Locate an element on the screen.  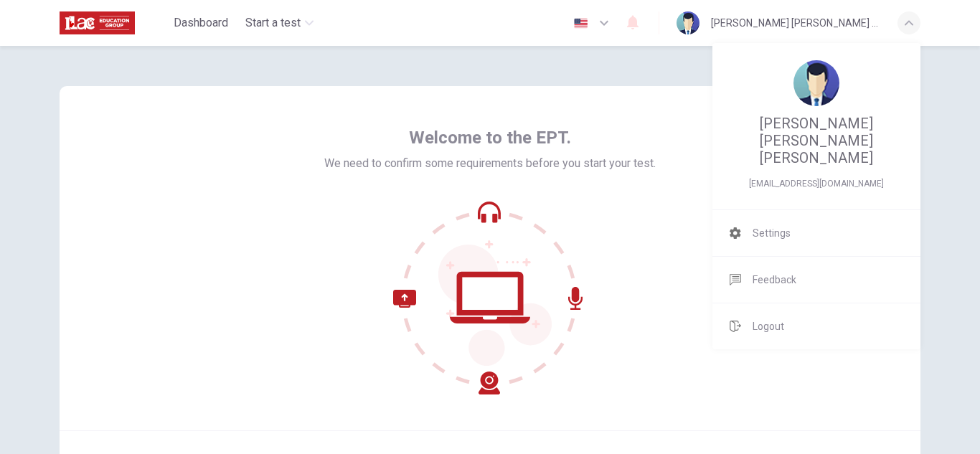
img: Profile picture is located at coordinates (816, 83).